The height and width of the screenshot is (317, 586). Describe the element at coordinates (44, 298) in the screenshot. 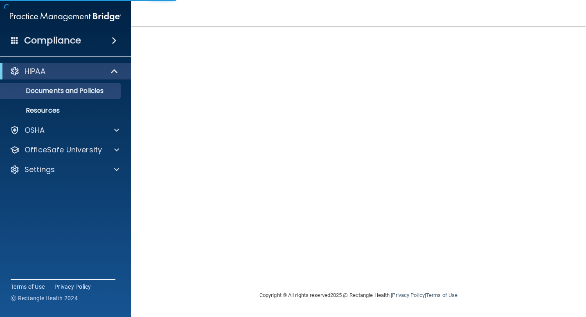

I see `span: Ⓒ Rectangle Health 2024` at that location.